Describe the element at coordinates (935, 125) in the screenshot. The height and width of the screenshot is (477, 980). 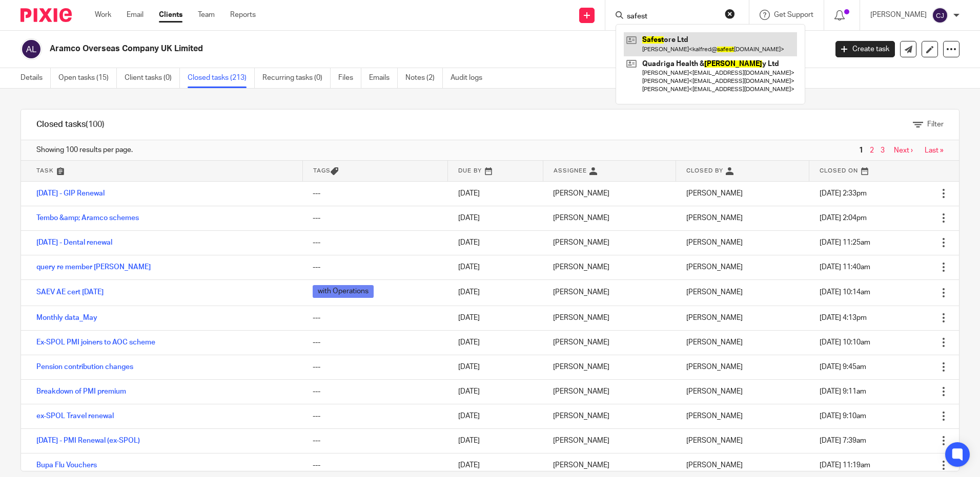
I see `span: Filter` at that location.